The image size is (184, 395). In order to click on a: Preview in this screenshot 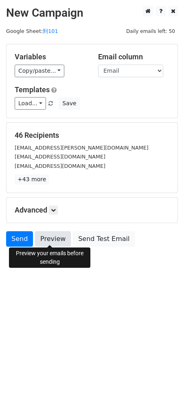, I will do `click(53, 239)`.